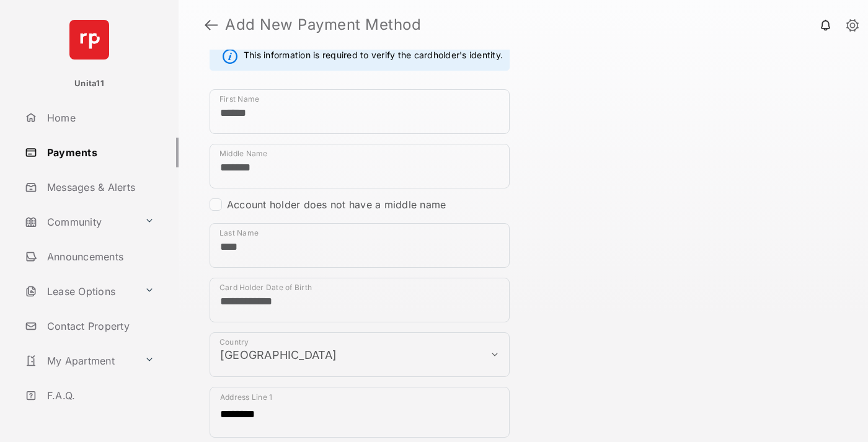 The image size is (868, 442). I want to click on a: Community, so click(79, 222).